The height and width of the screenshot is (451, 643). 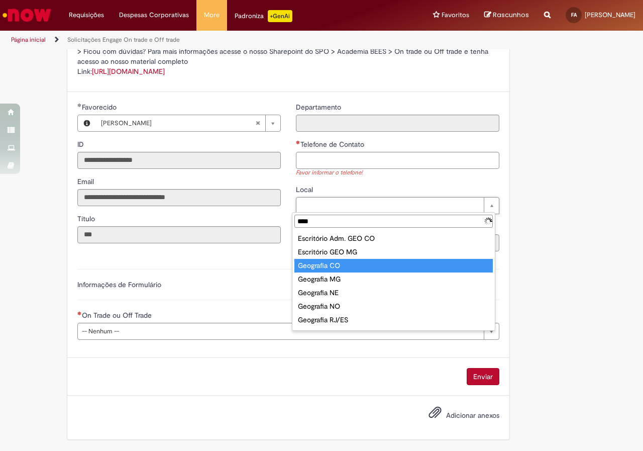 I want to click on ul: Local, so click(x=393, y=280).